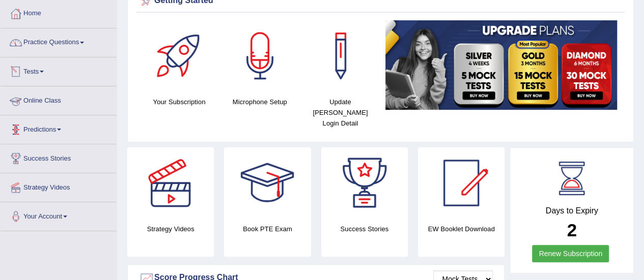 The width and height of the screenshot is (644, 280). What do you see at coordinates (461, 229) in the screenshot?
I see `h4: EW Booklet Download` at bounding box center [461, 229].